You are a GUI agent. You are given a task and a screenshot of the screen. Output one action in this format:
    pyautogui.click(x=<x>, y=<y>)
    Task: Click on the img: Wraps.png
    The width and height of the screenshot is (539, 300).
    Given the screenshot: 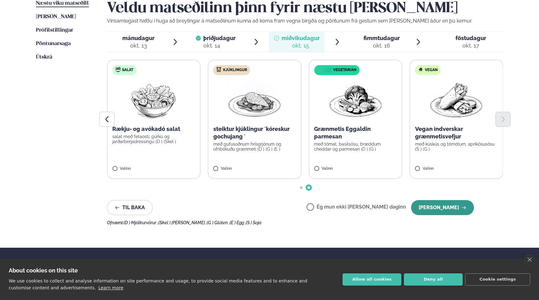 What is the action you would take?
    pyautogui.click(x=456, y=100)
    